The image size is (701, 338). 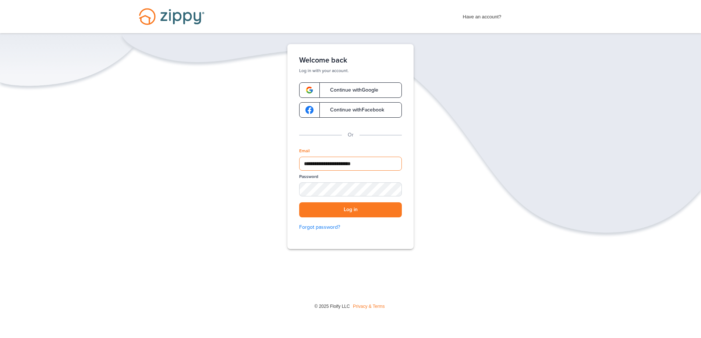 What do you see at coordinates (353, 110) in the screenshot?
I see `span: Continue with Facebook` at bounding box center [353, 110].